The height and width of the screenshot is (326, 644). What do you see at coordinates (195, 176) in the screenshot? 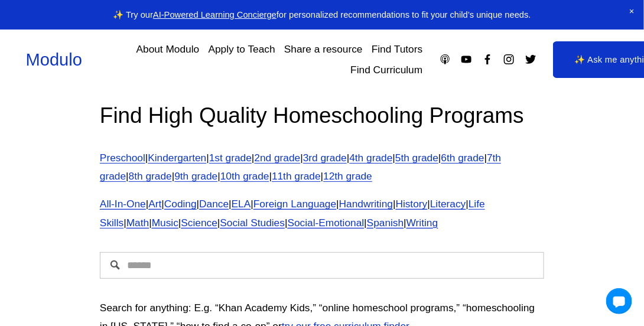
I see `a: 9th grade` at bounding box center [195, 176].